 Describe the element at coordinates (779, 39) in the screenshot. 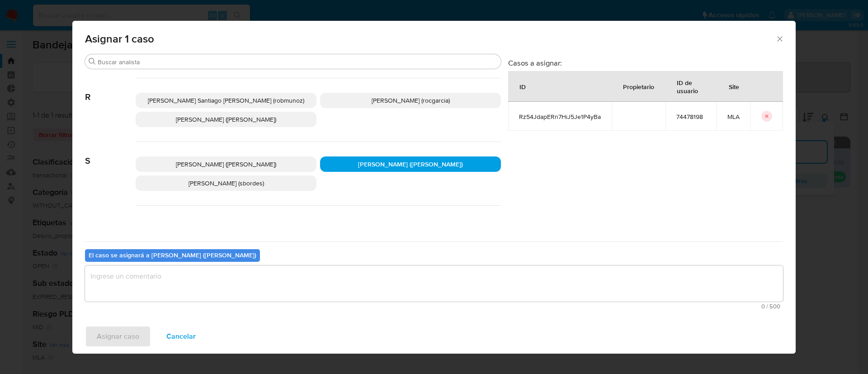

I see `button: Cerrar ventana` at that location.